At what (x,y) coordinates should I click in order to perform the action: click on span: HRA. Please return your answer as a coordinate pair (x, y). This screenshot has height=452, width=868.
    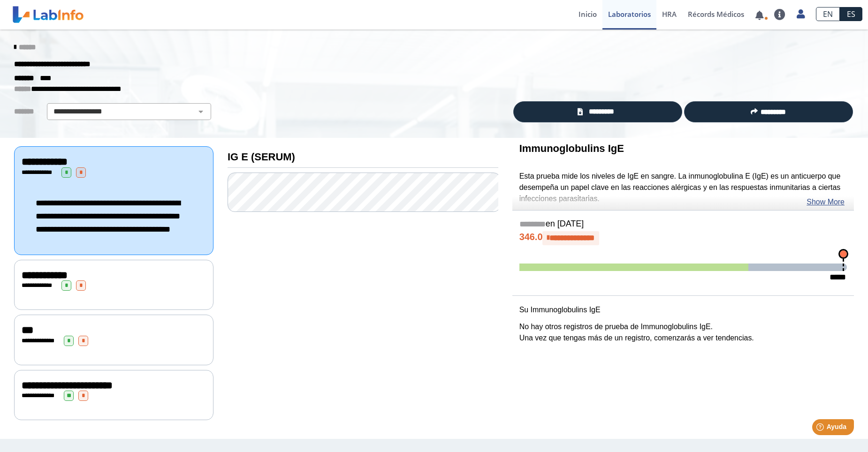
    Looking at the image, I should click on (669, 14).